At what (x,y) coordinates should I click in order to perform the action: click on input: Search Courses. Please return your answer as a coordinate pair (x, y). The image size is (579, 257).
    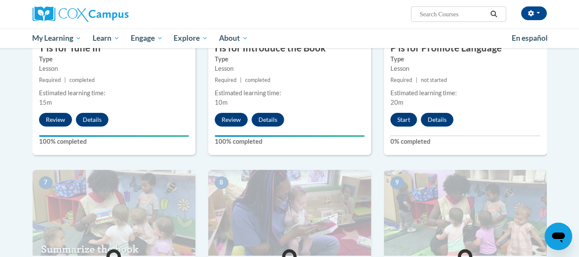
    Looking at the image, I should click on (453, 14).